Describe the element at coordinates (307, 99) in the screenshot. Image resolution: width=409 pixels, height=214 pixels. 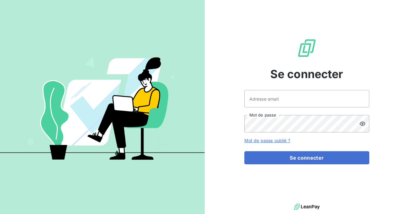
I see `input: placeholder` at that location.